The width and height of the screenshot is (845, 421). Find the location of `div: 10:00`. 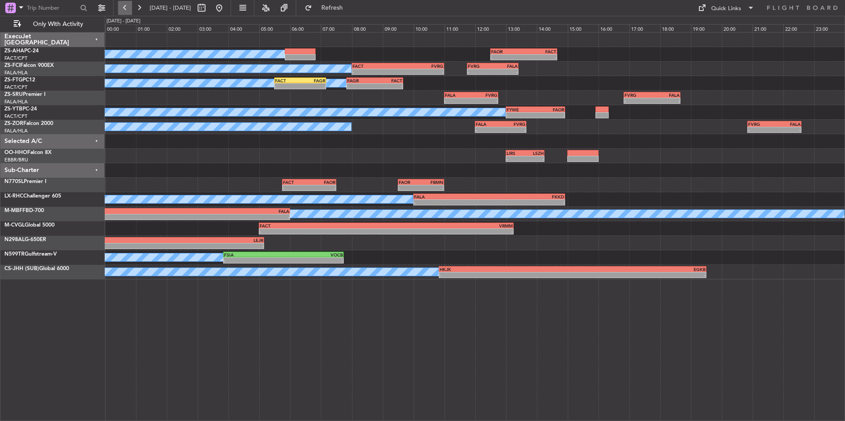

div: 10:00 is located at coordinates (429, 28).